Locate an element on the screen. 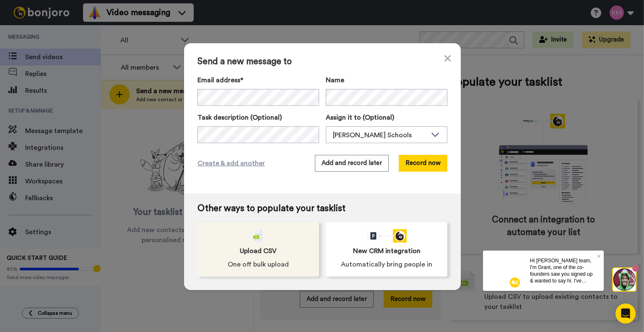 The width and height of the screenshot is (644, 332). button: Add and record later is located at coordinates (352, 163).